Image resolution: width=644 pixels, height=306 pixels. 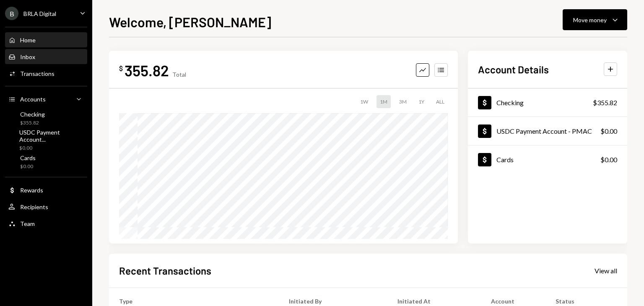 What do you see at coordinates (383, 102) in the screenshot?
I see `div: 1M` at bounding box center [383, 102].